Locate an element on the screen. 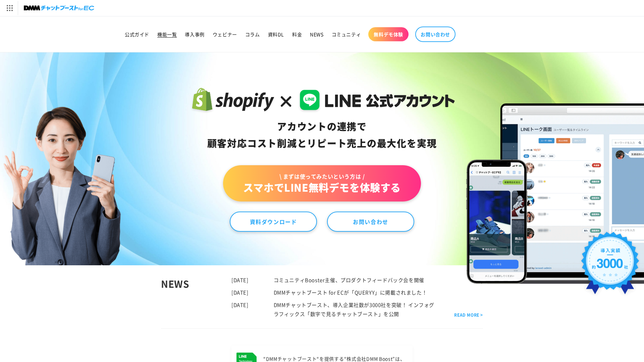 This screenshot has width=644, height=362. a: ウェビナー is located at coordinates (225, 35).